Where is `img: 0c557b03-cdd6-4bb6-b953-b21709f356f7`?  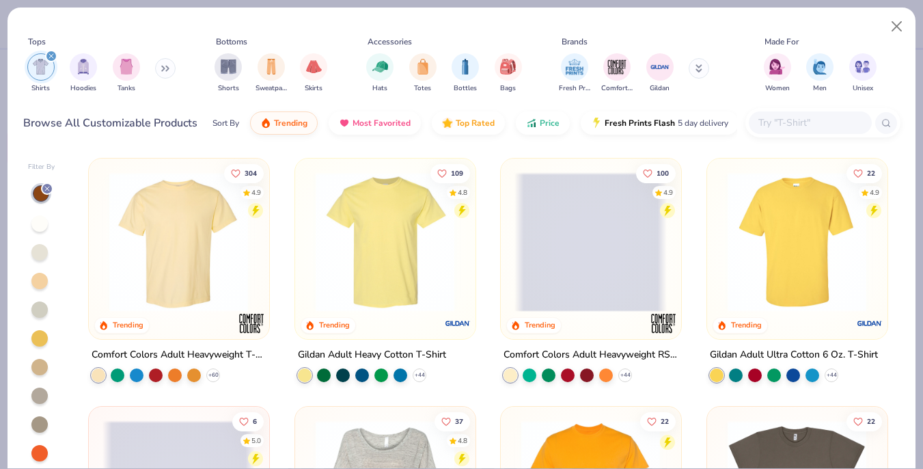
img: 0c557b03-cdd6-4bb6-b953-b21709f356f7 is located at coordinates (385, 242).